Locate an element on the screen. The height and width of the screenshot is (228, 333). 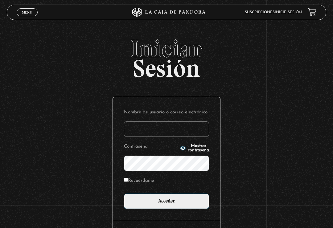
label: Nombre de usuario o correo electrónico is located at coordinates (166, 112).